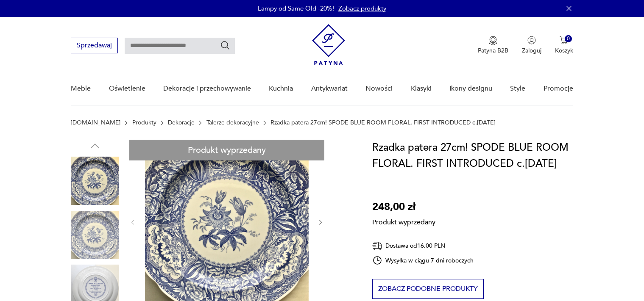  What do you see at coordinates (144, 123) in the screenshot?
I see `a: Produkty` at bounding box center [144, 123].